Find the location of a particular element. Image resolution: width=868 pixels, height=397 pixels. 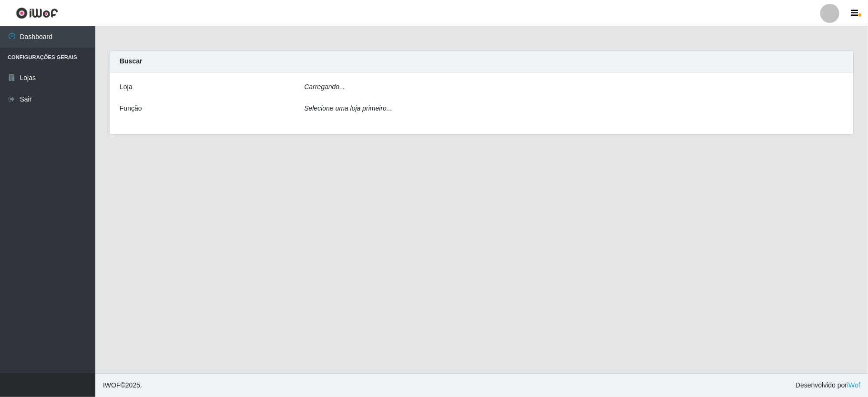

strong: Buscar is located at coordinates (130, 61).